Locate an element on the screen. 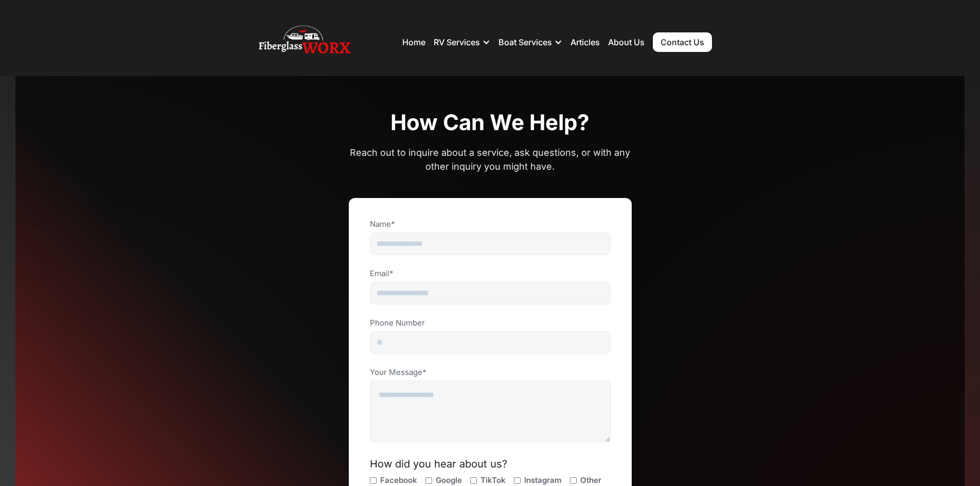 This screenshot has width=980, height=486. input: Google is located at coordinates (429, 481).